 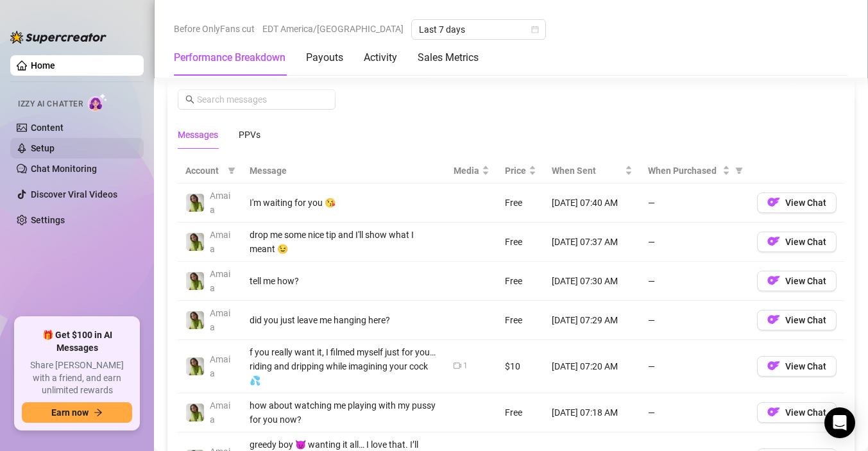 What do you see at coordinates (520, 171) in the screenshot?
I see `th: Price` at bounding box center [520, 171].